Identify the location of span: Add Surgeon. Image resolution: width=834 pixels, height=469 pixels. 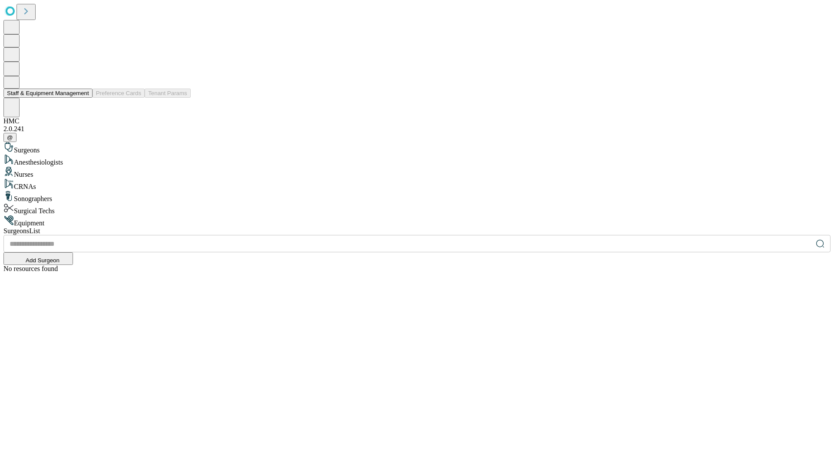
(43, 260).